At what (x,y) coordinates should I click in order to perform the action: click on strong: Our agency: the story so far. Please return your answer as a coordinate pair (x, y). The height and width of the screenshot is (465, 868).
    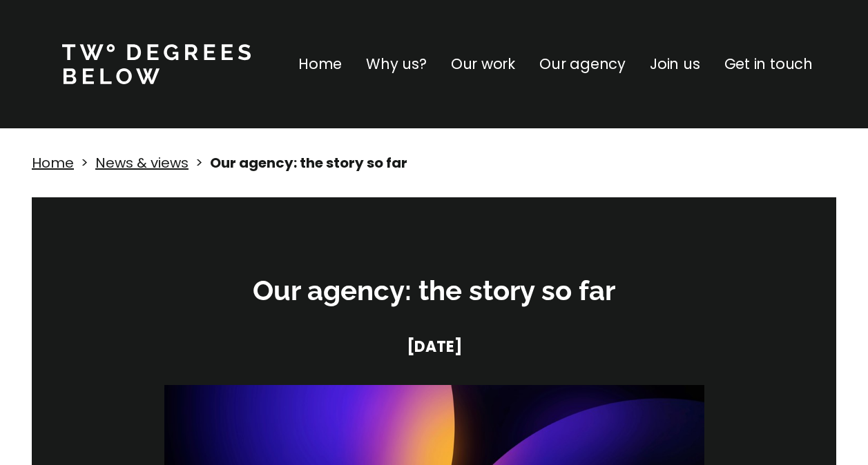
    Looking at the image, I should click on (308, 163).